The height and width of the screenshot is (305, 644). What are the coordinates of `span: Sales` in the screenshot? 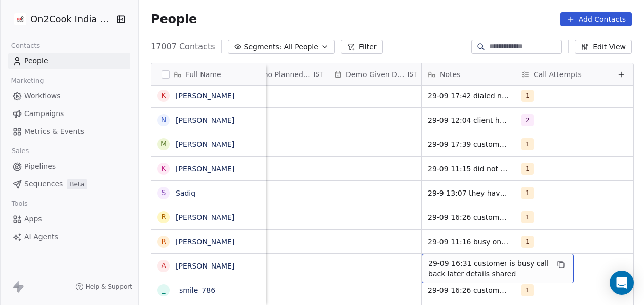 It's located at (21, 151).